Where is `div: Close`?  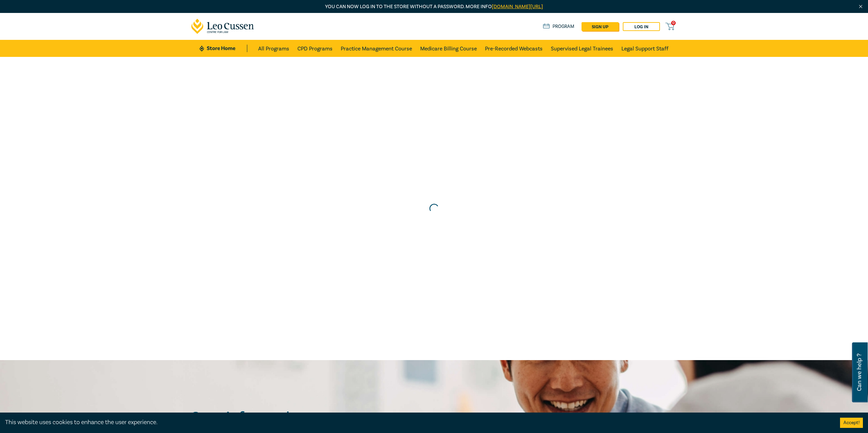
div: Close is located at coordinates (860, 6).